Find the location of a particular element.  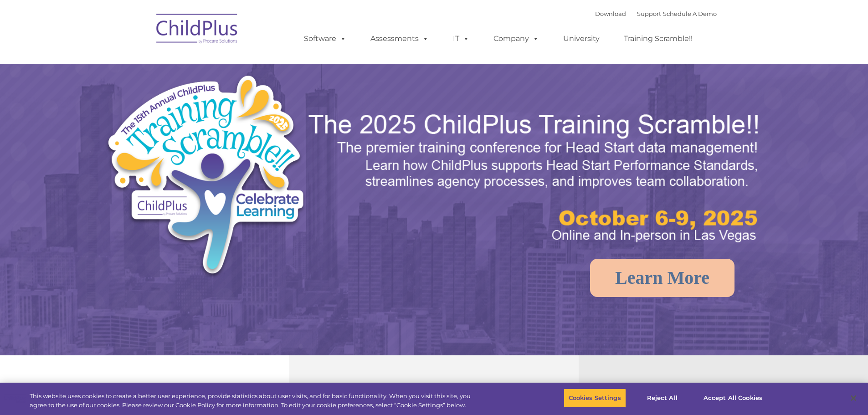

div: This website uses cookies to create a better user experience, provide statistics about user visit... is located at coordinates (253, 400).